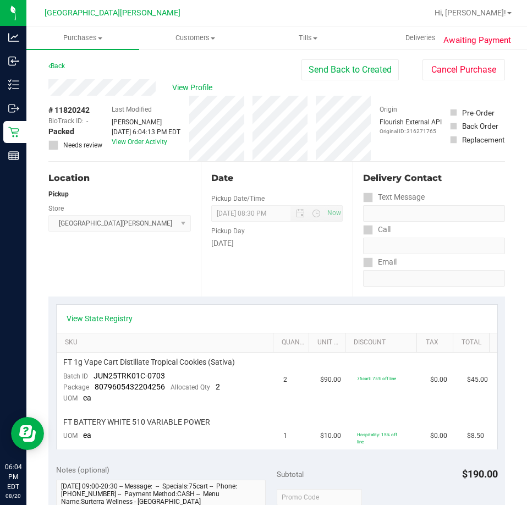 This screenshot has height=505, width=527. Describe the element at coordinates (290, 474) in the screenshot. I see `span: Subtotal` at that location.